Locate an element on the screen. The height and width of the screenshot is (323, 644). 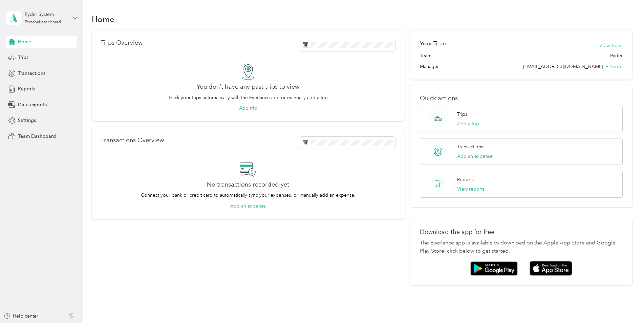
p: Quick actions is located at coordinates (521, 98).